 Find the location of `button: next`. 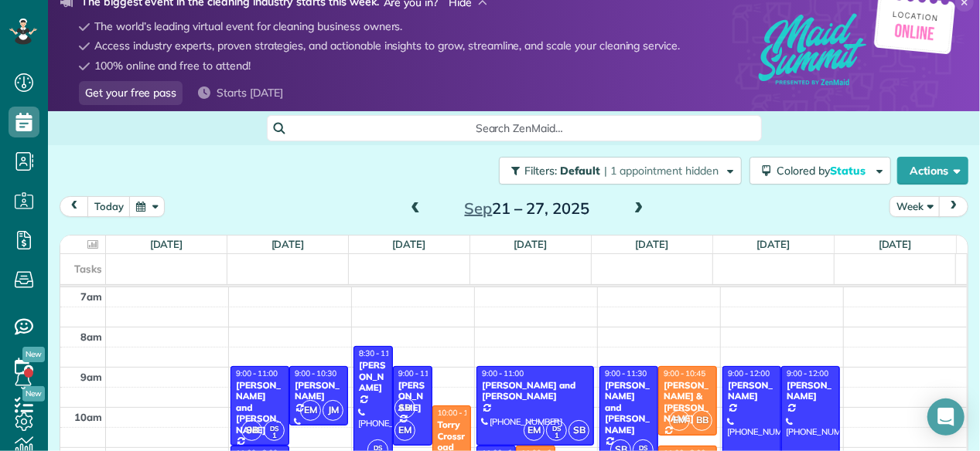

button: next is located at coordinates (954, 207).